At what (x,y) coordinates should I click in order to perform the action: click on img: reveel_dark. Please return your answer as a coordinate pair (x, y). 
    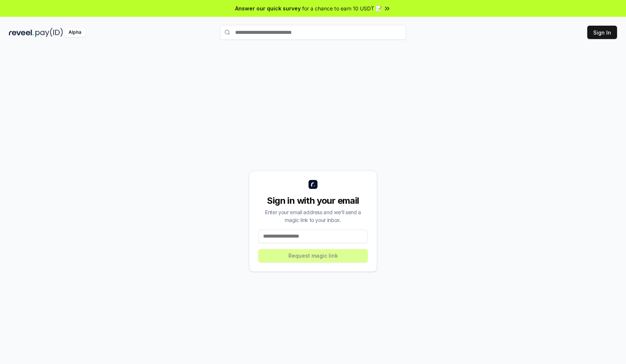
    Looking at the image, I should click on (21, 32).